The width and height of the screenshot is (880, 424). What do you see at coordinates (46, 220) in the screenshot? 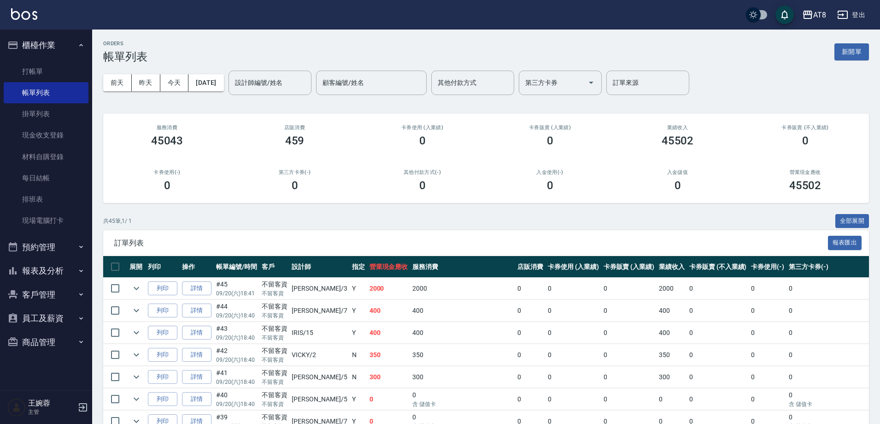
I see `a: 現場電腦打卡` at bounding box center [46, 220].